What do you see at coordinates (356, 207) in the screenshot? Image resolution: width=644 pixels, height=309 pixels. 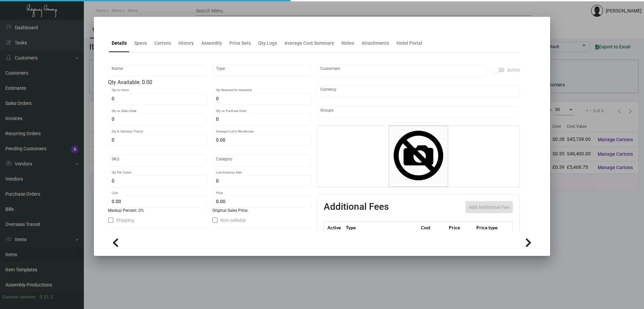 I see `h2: Additional Fees` at bounding box center [356, 207].